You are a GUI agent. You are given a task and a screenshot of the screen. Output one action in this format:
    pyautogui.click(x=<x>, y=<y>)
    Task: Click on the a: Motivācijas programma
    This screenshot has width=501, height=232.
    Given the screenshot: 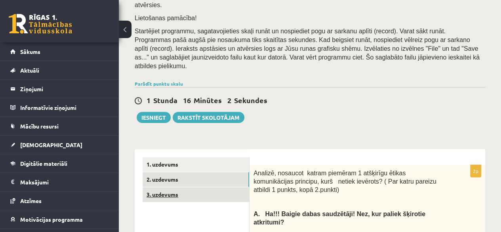 What is the action you would take?
    pyautogui.click(x=59, y=219)
    